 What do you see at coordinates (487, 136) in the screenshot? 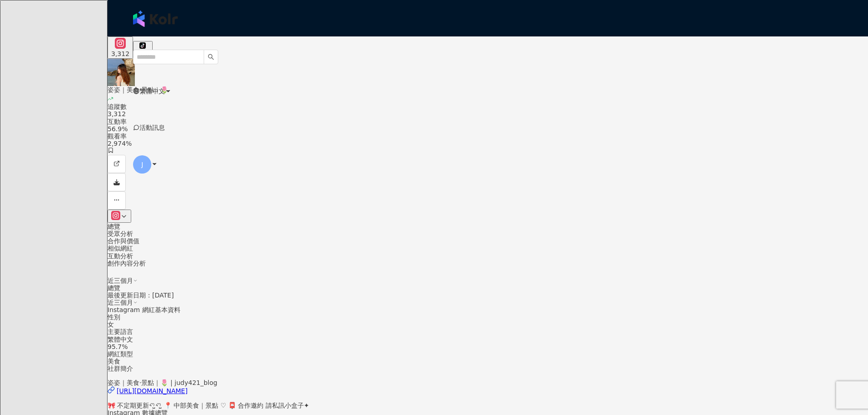
I see `div: 觀看率` at bounding box center [487, 136].